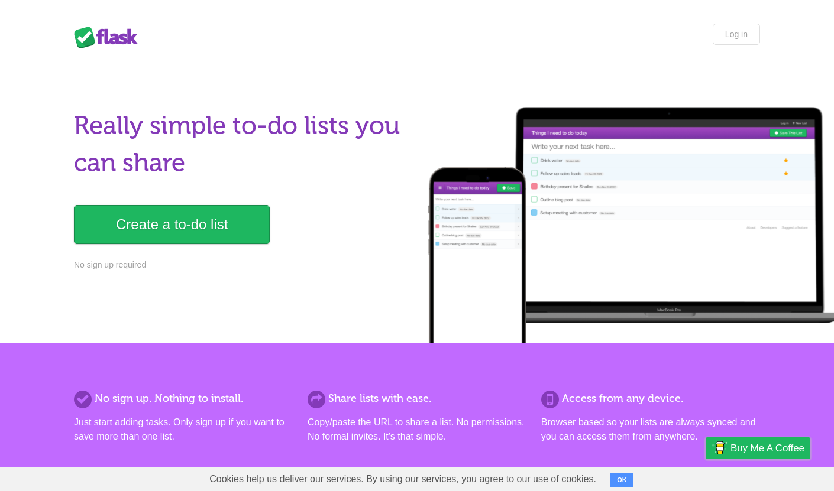 This screenshot has height=491, width=834. What do you see at coordinates (736, 34) in the screenshot?
I see `a: Log in` at bounding box center [736, 34].